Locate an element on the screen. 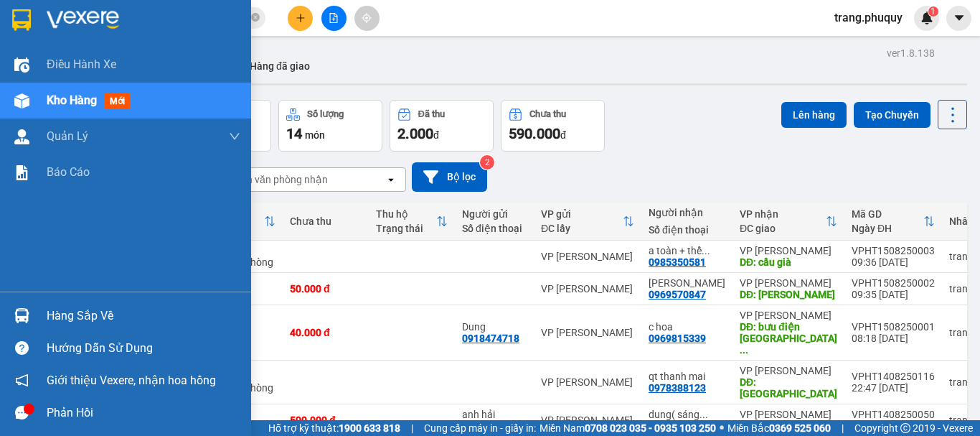 The height and width of the screenshot is (436, 980). div: DĐ: hồng lĩnh is located at coordinates (789, 295).